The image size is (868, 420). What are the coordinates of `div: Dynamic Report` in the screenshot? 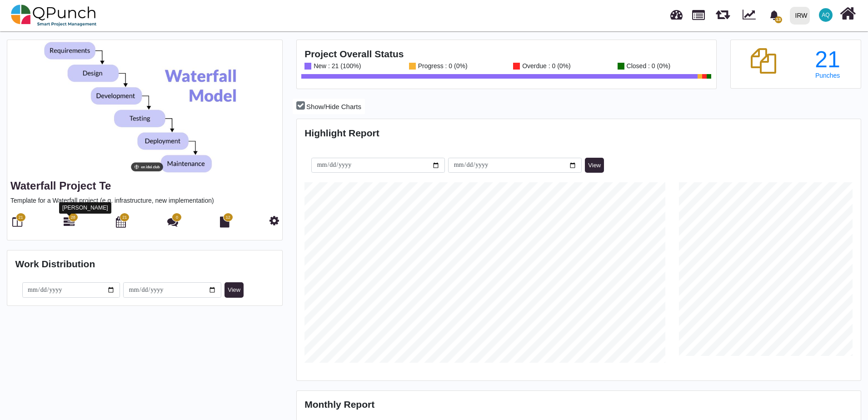 It's located at (750, 15).